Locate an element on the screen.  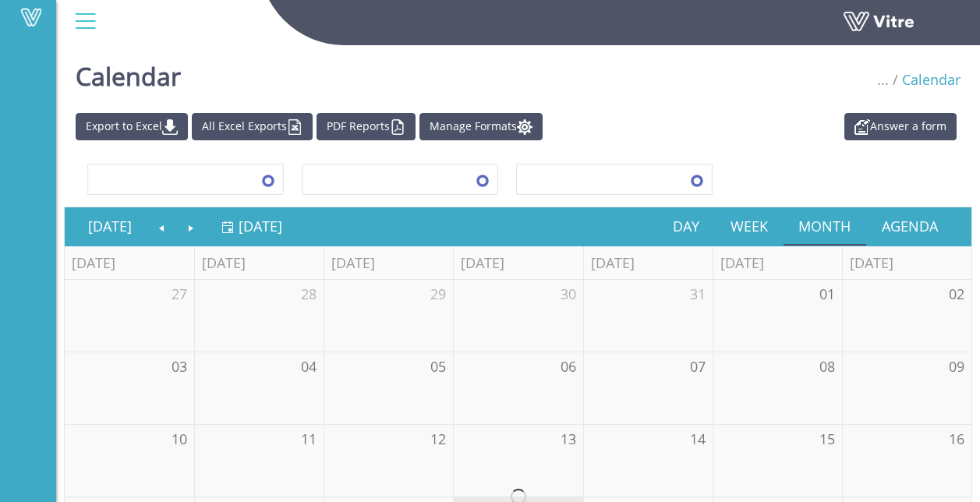
a: All Excel Exports is located at coordinates (252, 126).